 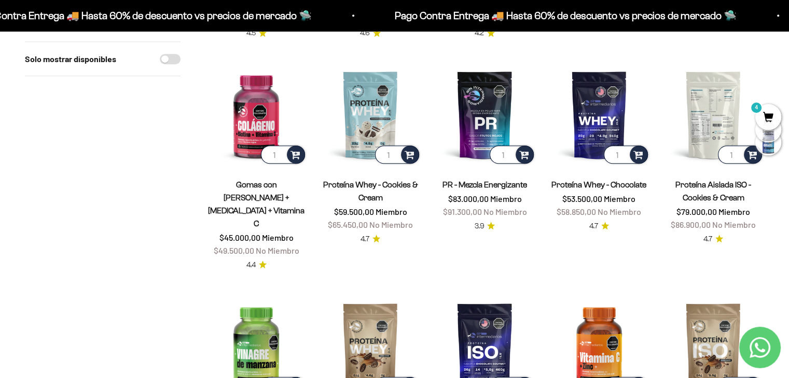 I want to click on span: $91.300,00, so click(x=461, y=212).